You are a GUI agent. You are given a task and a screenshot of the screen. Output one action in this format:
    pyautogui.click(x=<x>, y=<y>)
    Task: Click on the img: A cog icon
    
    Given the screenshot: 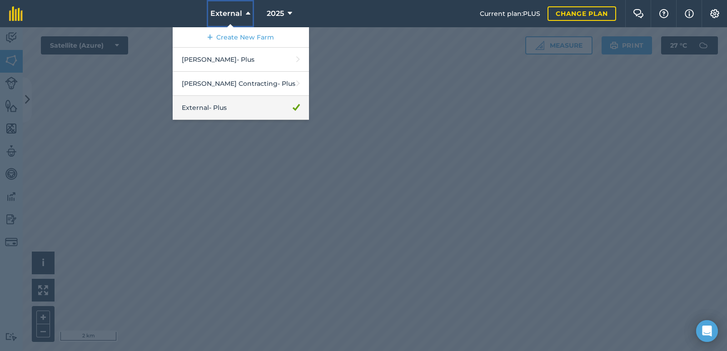 What is the action you would take?
    pyautogui.click(x=715, y=14)
    